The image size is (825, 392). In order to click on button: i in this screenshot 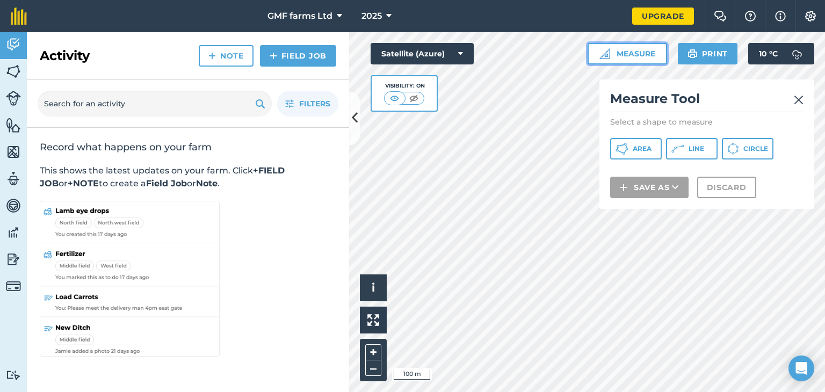, I will do `click(373, 288)`.